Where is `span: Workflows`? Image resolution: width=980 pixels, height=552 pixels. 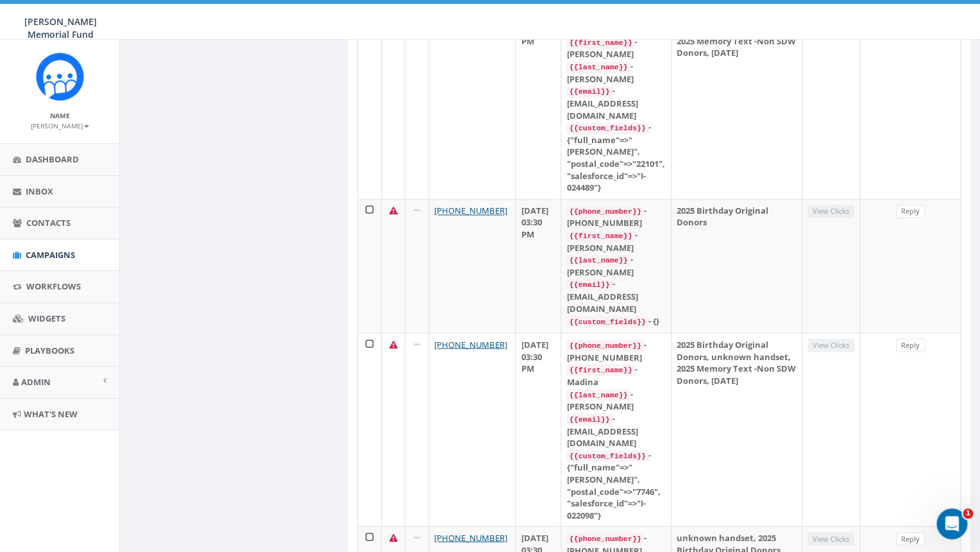
span: Workflows is located at coordinates (53, 286).